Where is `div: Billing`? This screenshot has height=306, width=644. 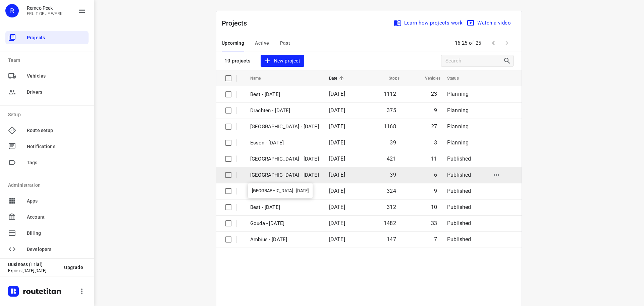
div: Billing is located at coordinates (47, 233).